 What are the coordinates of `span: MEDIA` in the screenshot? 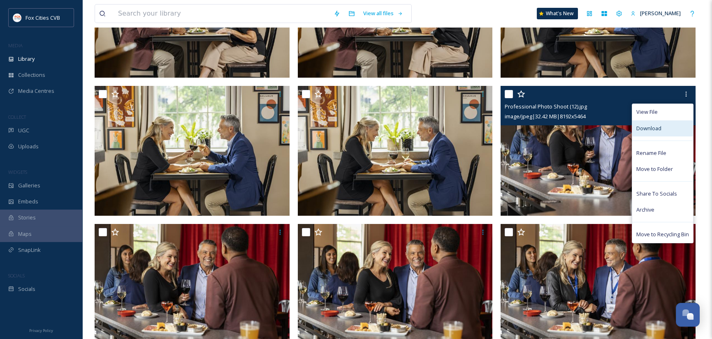 It's located at (15, 45).